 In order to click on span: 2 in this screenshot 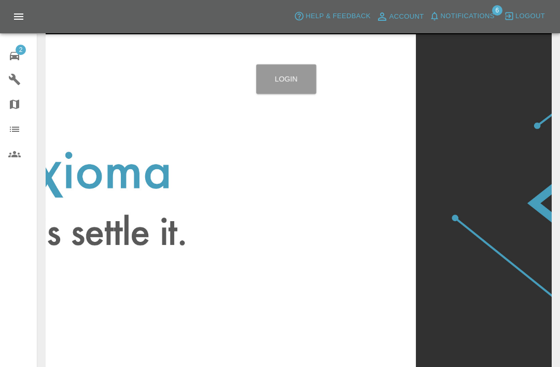, I will do `click(21, 50)`.